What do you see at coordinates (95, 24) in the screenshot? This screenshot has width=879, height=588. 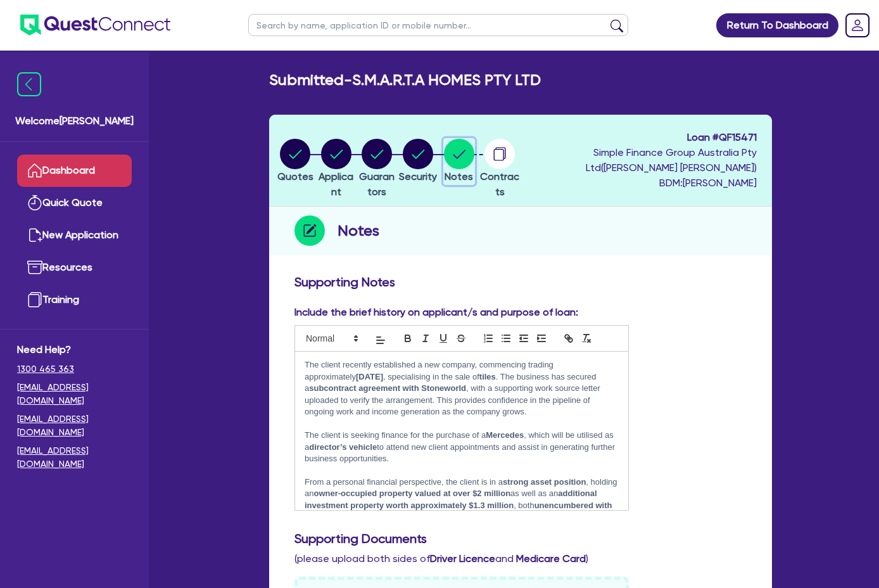 I see `img: quest-connect-logo-blue` at bounding box center [95, 24].